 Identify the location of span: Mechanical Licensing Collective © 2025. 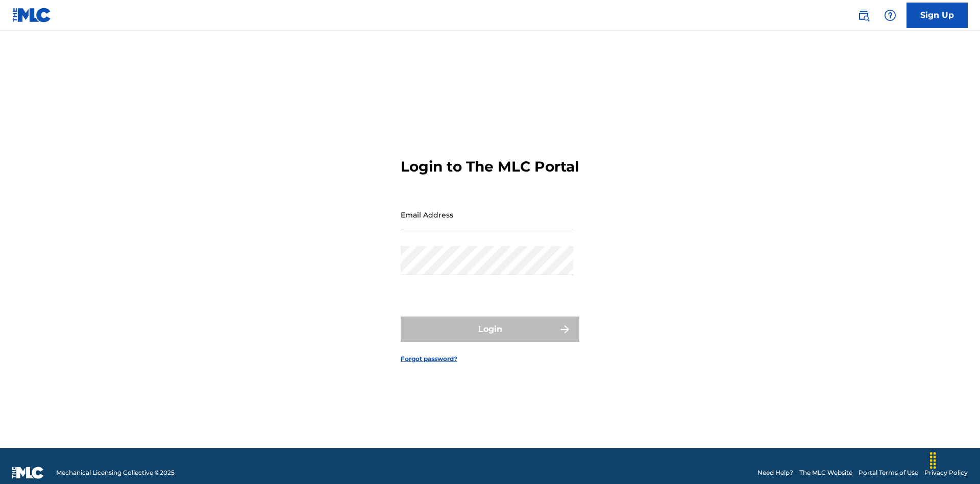
(115, 473).